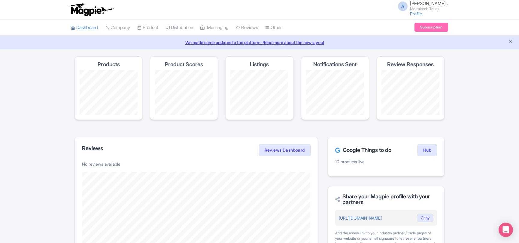 The height and width of the screenshot is (243, 519). Describe the element at coordinates (410, 65) in the screenshot. I see `h4: Review Responses` at that location.